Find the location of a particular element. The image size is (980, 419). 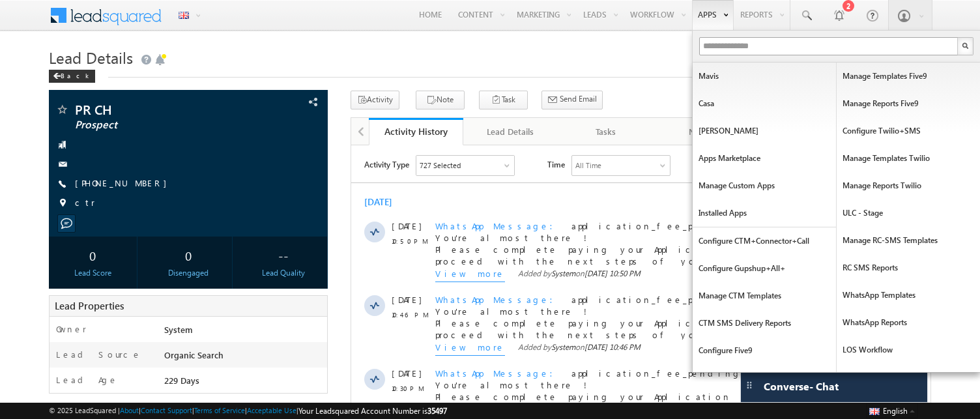

a: Configure Twilio+SMS is located at coordinates (908, 131).